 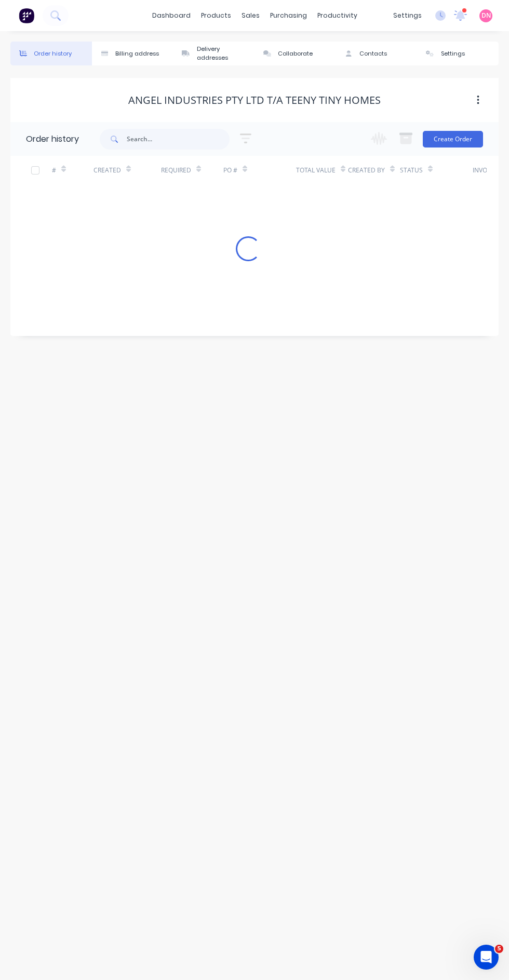 I want to click on div: products, so click(x=216, y=16).